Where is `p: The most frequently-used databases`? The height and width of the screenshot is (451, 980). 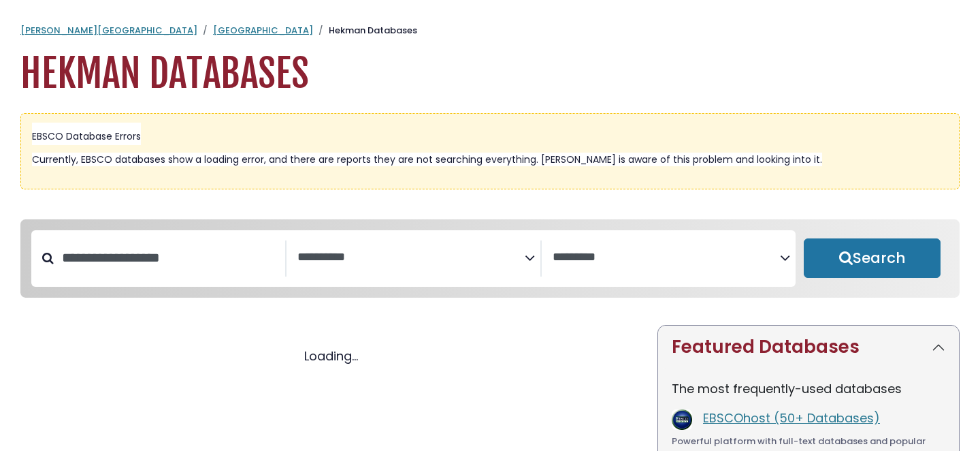 p: The most frequently-used databases is located at coordinates (809, 389).